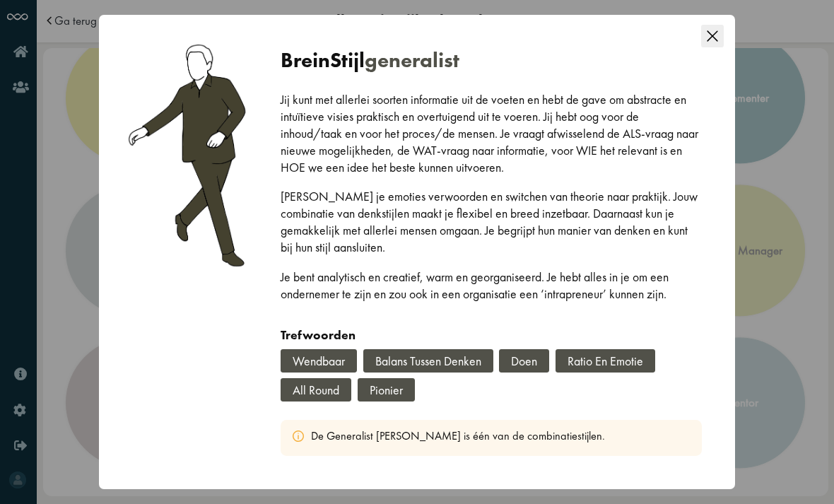 This screenshot has height=504, width=834. Describe the element at coordinates (413, 60) in the screenshot. I see `span: generalist` at that location.